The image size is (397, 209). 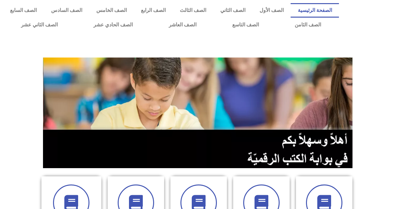 What do you see at coordinates (183, 25) in the screenshot?
I see `a: الصف العاشر` at bounding box center [183, 25].